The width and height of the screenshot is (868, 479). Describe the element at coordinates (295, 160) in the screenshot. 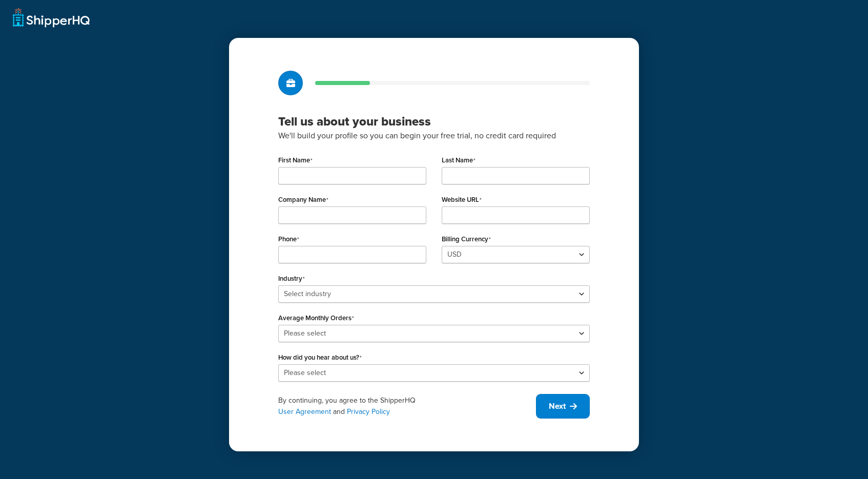

I see `label: First Name` at that location.